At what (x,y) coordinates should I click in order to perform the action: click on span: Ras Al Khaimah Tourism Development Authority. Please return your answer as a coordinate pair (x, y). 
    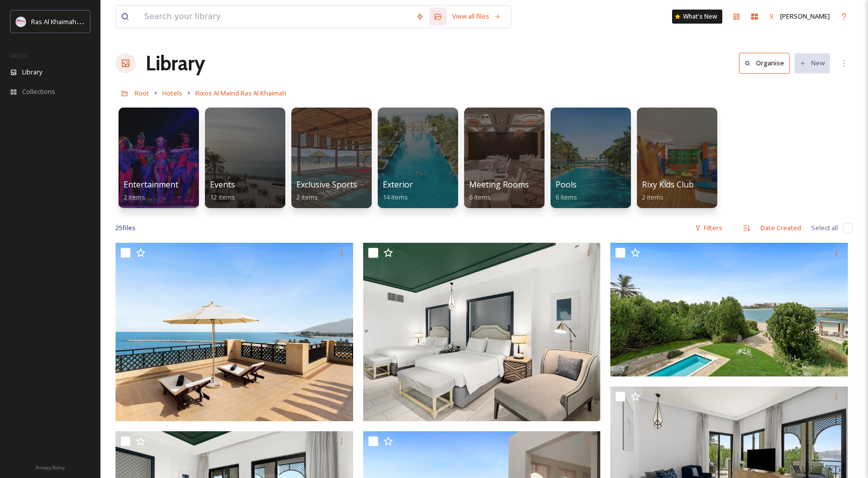
    Looking at the image, I should click on (102, 21).